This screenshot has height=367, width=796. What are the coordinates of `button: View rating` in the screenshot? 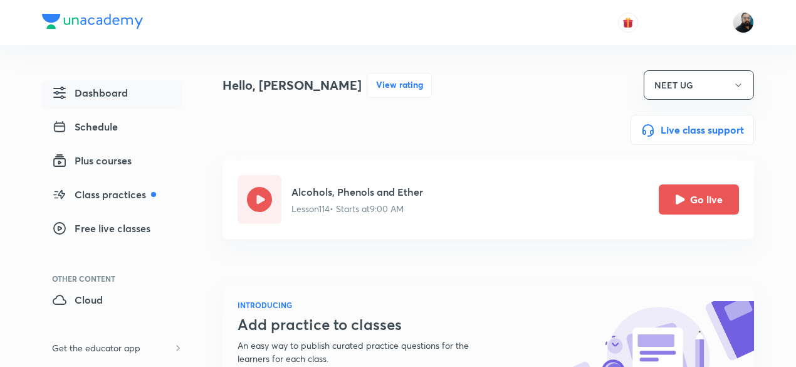 It's located at (399, 85).